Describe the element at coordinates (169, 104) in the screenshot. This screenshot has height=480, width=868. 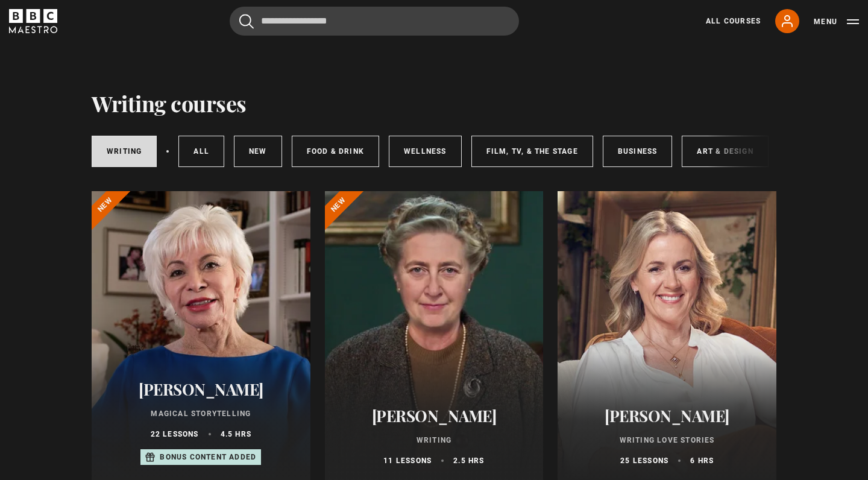
I see `h1: Writing courses` at that location.